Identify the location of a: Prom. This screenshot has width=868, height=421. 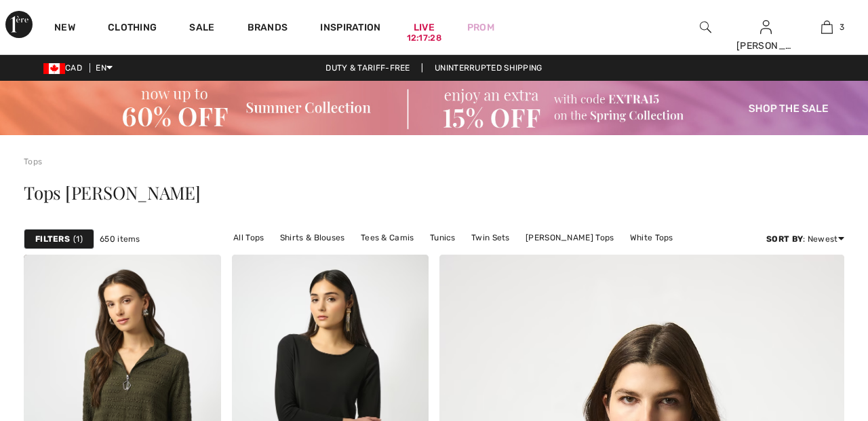
(481, 28).